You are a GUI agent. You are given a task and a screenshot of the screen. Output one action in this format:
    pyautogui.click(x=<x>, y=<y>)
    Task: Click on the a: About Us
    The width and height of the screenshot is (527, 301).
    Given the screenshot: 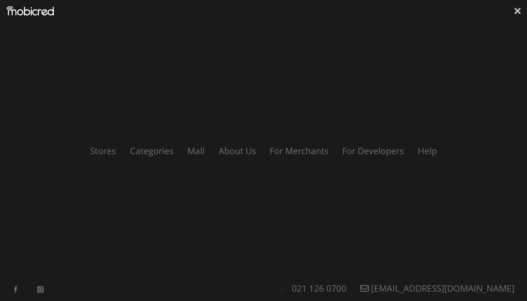 What is the action you would take?
    pyautogui.click(x=237, y=151)
    